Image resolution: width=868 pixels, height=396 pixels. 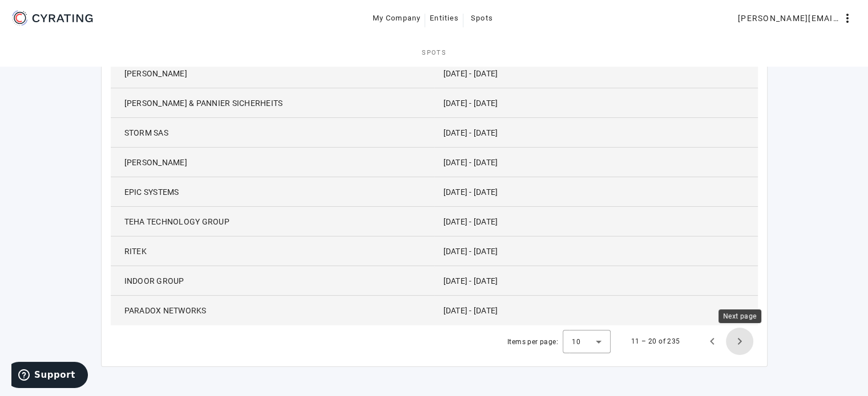 I want to click on button: Previous page, so click(x=713, y=342).